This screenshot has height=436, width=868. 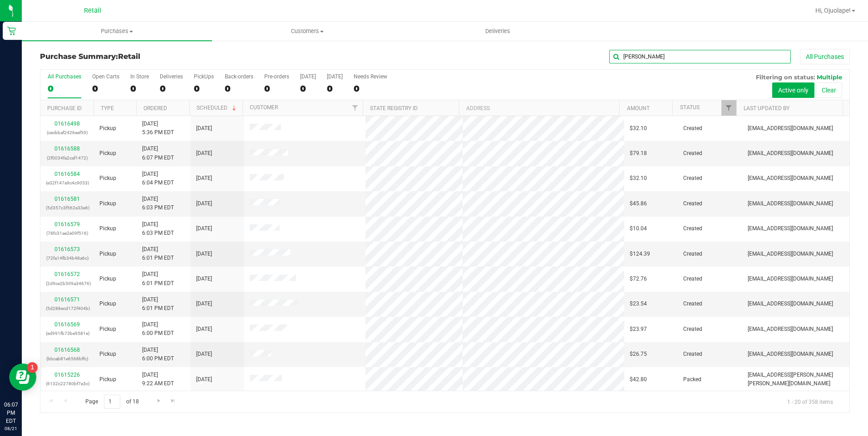 What do you see at coordinates (264, 108) in the screenshot?
I see `a: Customer` at bounding box center [264, 108].